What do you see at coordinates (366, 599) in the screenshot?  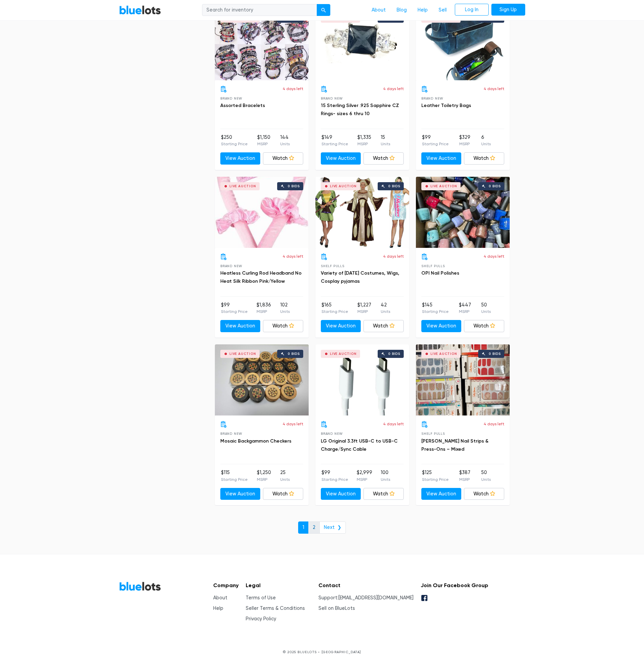 I see `li: Support:` at bounding box center [366, 599].